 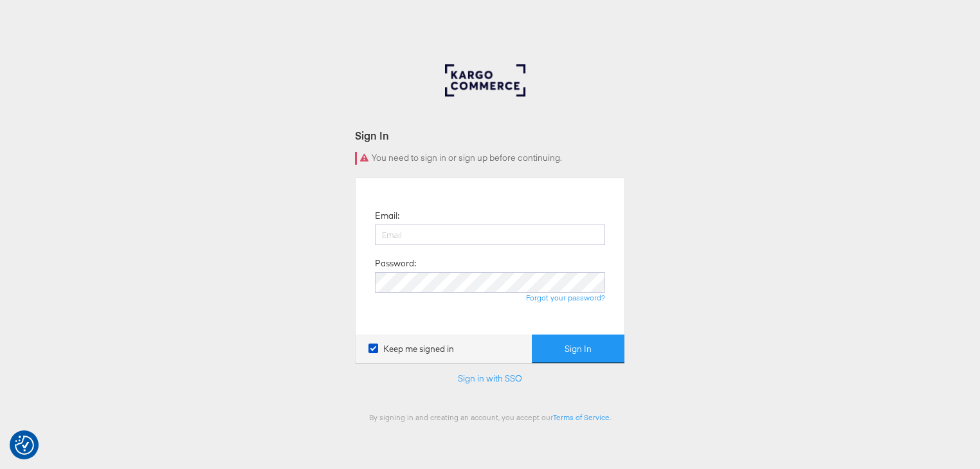 What do you see at coordinates (578, 348) in the screenshot?
I see `button: Sign In` at bounding box center [578, 348].